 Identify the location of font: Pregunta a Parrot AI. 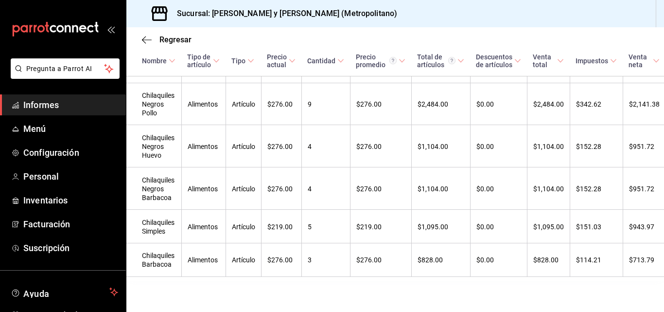
(59, 69).